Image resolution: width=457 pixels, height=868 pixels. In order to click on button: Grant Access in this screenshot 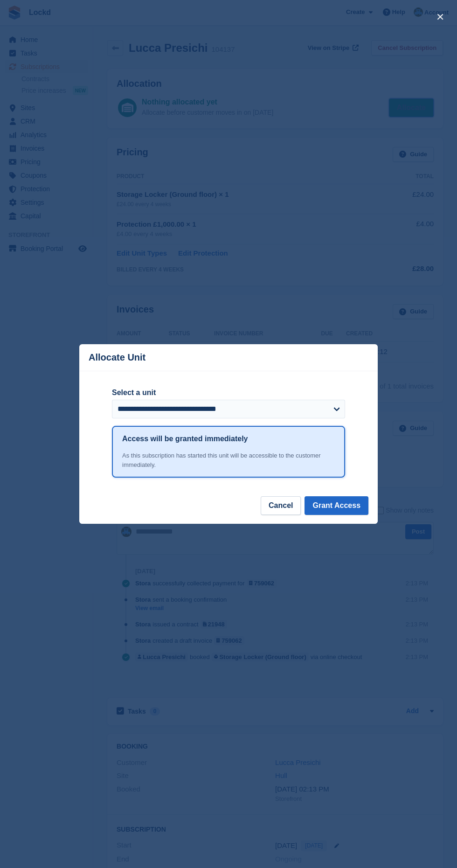, I will do `click(337, 505)`.